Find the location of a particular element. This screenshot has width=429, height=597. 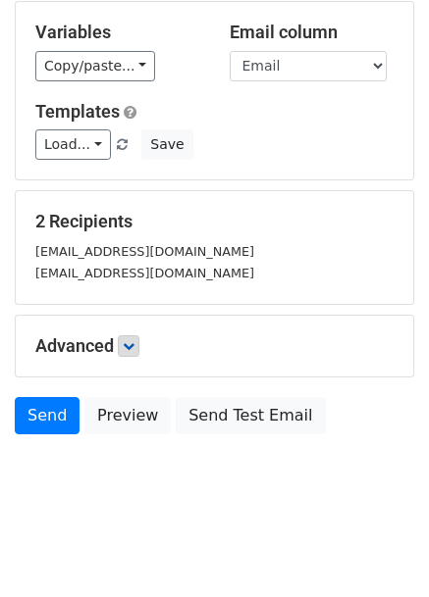

a: Send is located at coordinates (47, 416).